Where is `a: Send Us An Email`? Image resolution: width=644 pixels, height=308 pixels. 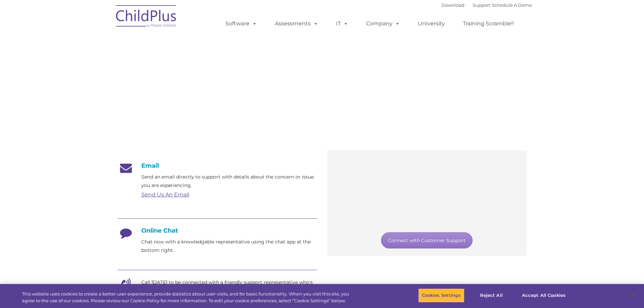 a: Send Us An Email is located at coordinates (165, 194).